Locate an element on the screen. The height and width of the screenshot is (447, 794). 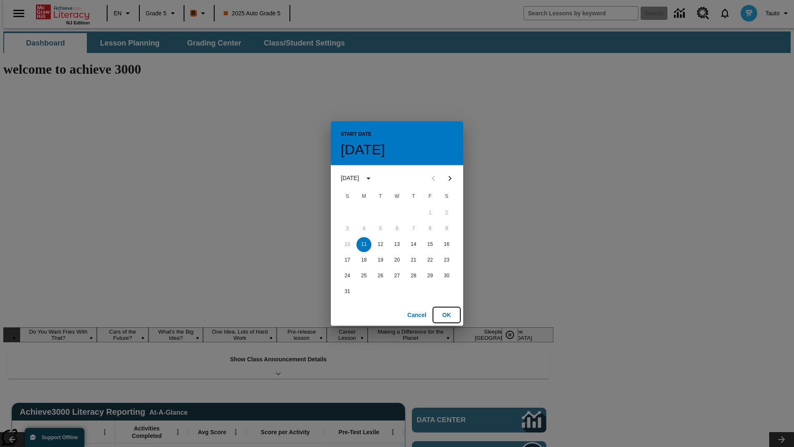
button: 14 is located at coordinates (414, 244).